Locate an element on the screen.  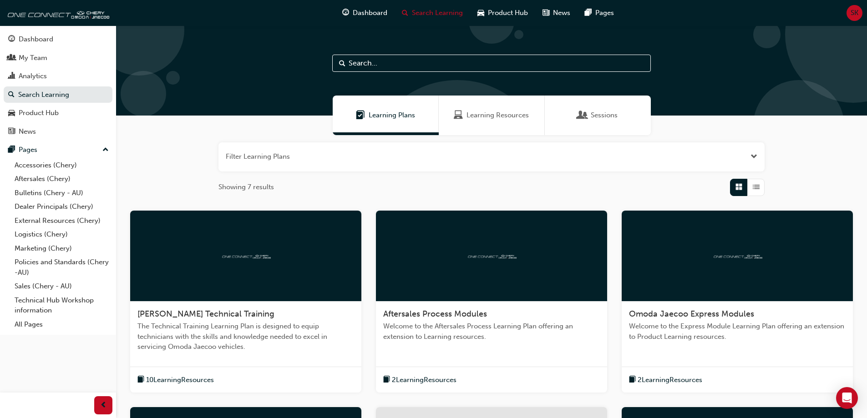
a: car-iconProduct Hub is located at coordinates (503, 13).